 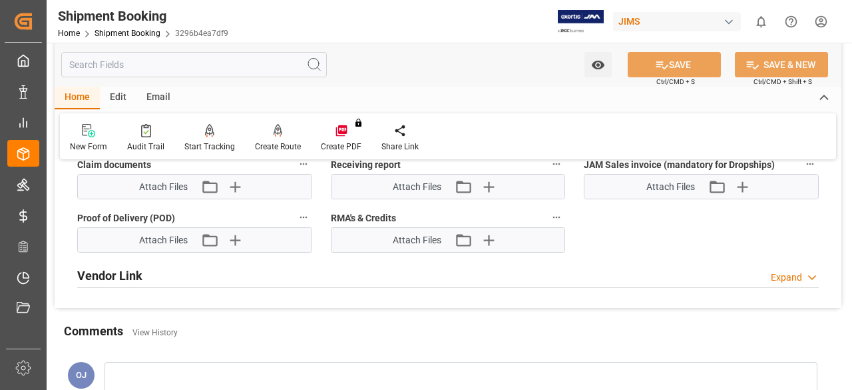 I want to click on button: show 0 new notifications, so click(x=761, y=21).